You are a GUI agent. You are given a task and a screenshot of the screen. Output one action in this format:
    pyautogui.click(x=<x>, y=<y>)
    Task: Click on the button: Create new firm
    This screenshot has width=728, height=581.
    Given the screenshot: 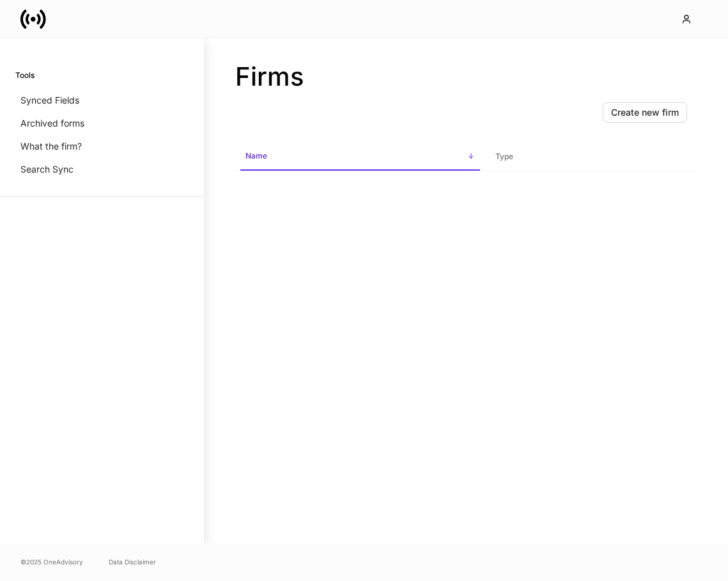 What is the action you would take?
    pyautogui.click(x=645, y=112)
    